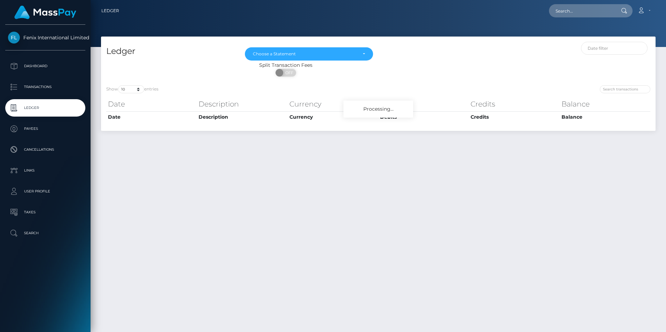  Describe the element at coordinates (286, 65) in the screenshot. I see `div: Split Transaction Fees` at that location.